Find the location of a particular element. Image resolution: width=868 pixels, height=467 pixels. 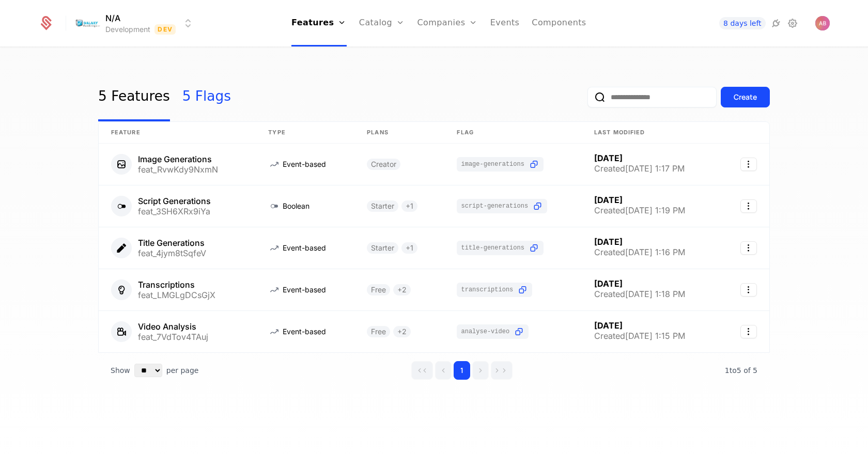

button: Create is located at coordinates (745, 97).